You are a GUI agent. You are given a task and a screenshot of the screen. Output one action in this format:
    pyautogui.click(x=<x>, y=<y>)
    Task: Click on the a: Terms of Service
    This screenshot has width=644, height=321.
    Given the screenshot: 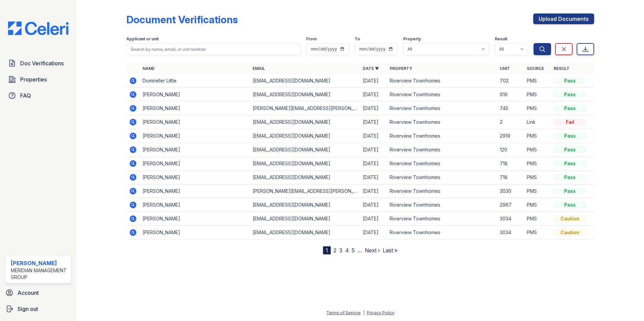 What is the action you would take?
    pyautogui.click(x=344, y=313)
    